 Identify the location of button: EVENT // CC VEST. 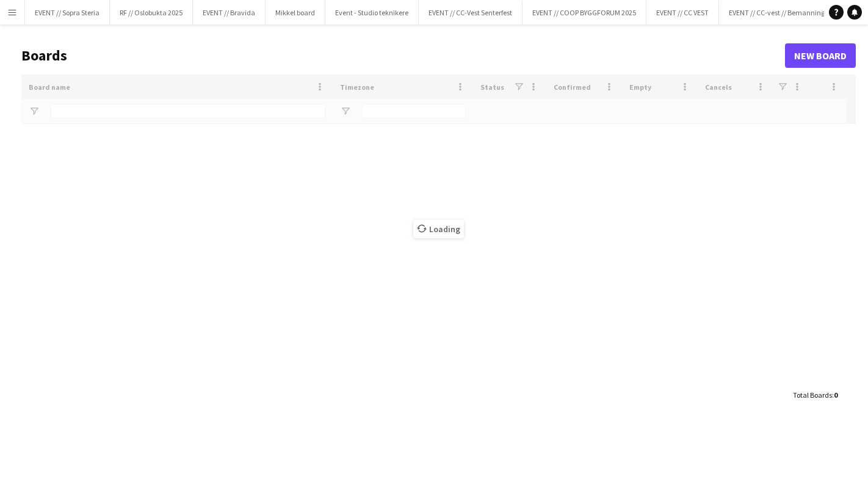
(682, 12).